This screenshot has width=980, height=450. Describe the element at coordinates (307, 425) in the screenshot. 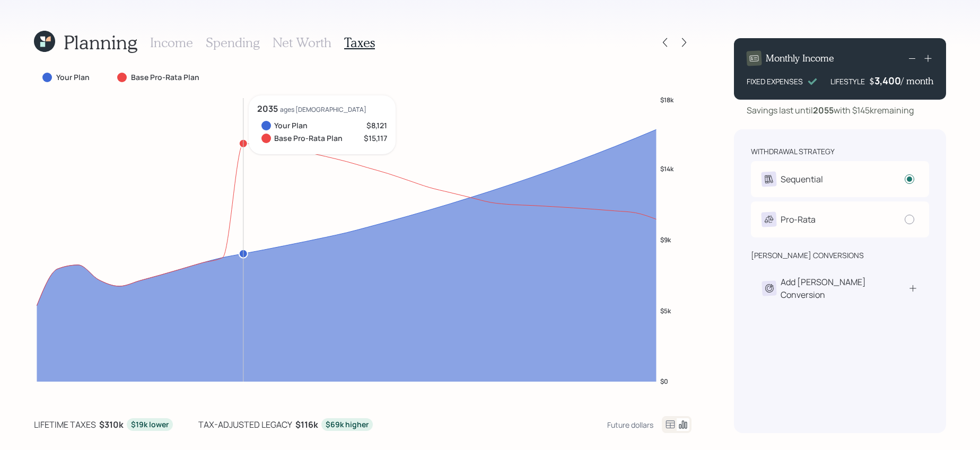

I see `b: $116k` at that location.